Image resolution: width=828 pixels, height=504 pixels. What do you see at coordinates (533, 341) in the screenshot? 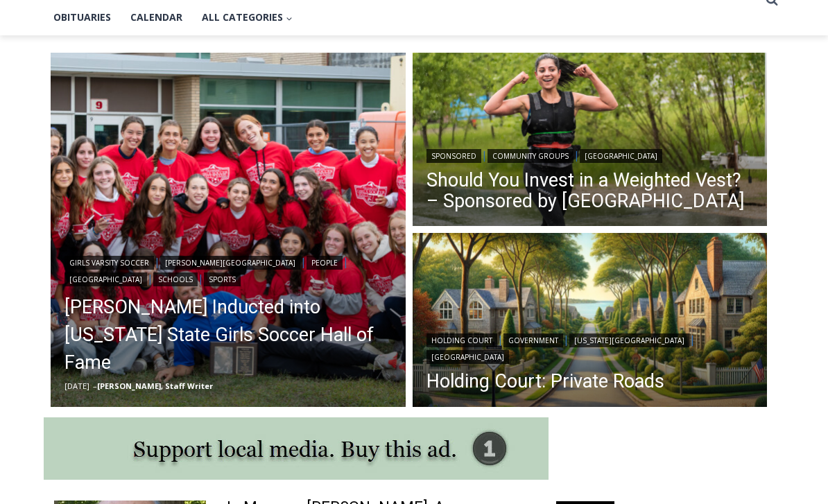
I see `a: Government` at bounding box center [533, 341].